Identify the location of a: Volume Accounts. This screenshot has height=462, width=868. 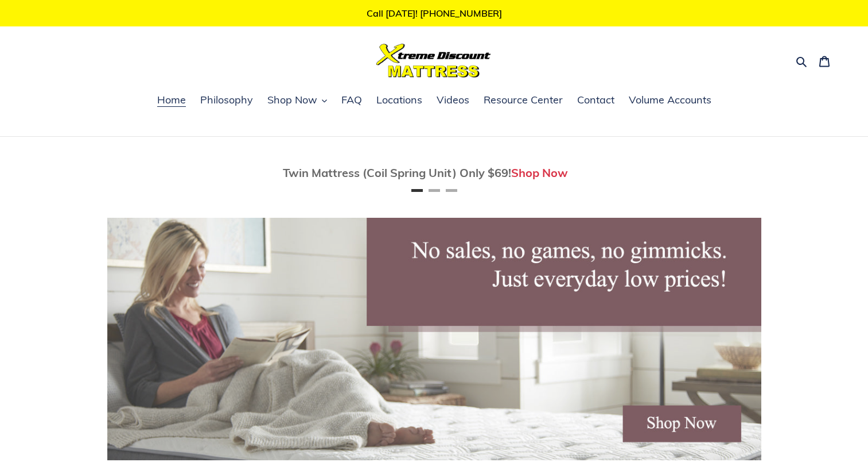
(670, 101).